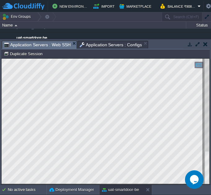 Image resolution: width=211 pixels, height=195 pixels. I want to click on button: New Environment, so click(71, 6).